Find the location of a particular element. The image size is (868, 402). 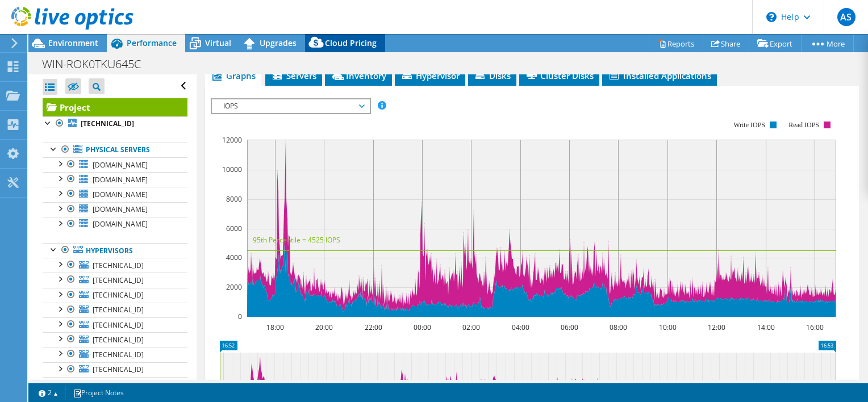

text: 02:00 is located at coordinates (470, 327).